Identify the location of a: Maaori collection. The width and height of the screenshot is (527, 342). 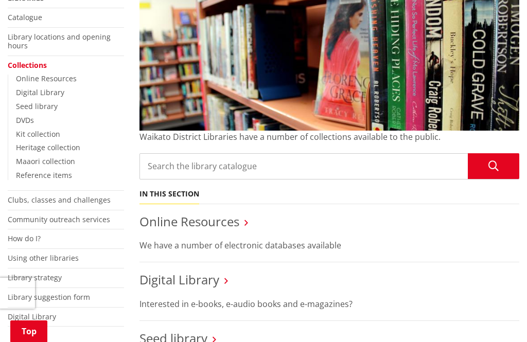
(45, 161).